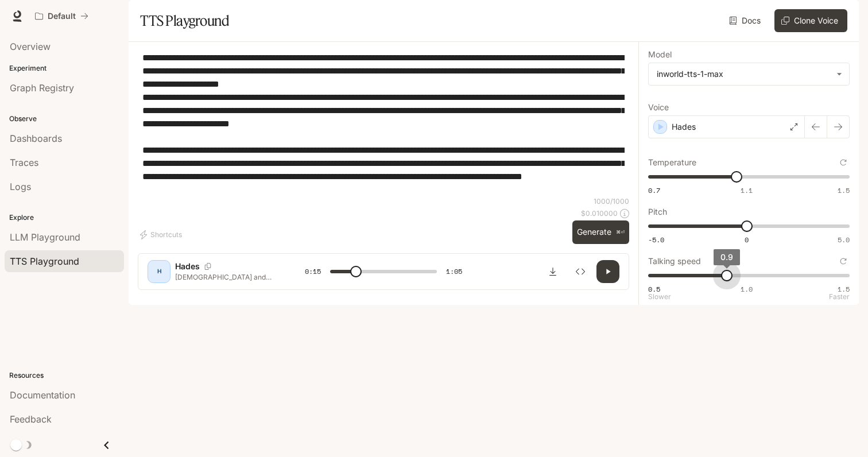  What do you see at coordinates (184, 21) in the screenshot?
I see `h1: TTS Playground` at bounding box center [184, 21].